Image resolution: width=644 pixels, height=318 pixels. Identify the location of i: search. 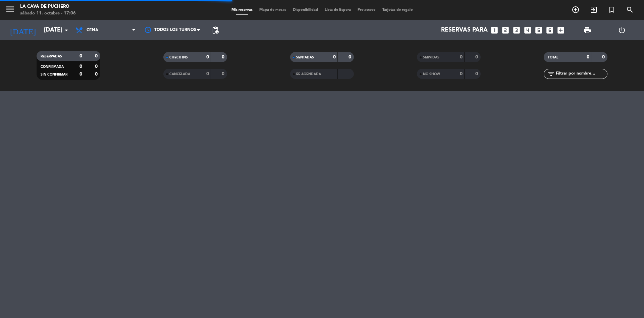
(631, 10).